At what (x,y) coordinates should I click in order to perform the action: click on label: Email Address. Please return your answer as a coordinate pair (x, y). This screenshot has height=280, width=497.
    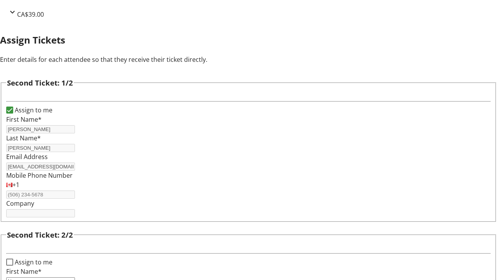
    Looking at the image, I should click on (27, 157).